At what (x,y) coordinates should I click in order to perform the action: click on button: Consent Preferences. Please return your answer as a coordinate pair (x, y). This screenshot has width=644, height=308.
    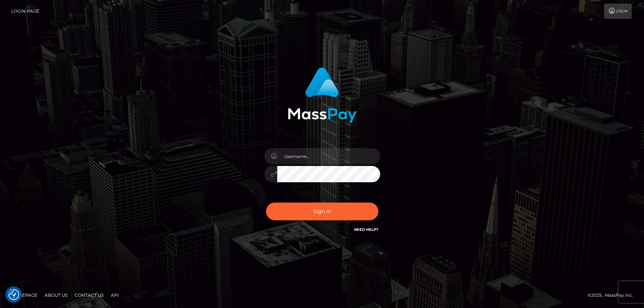
    Looking at the image, I should click on (13, 295).